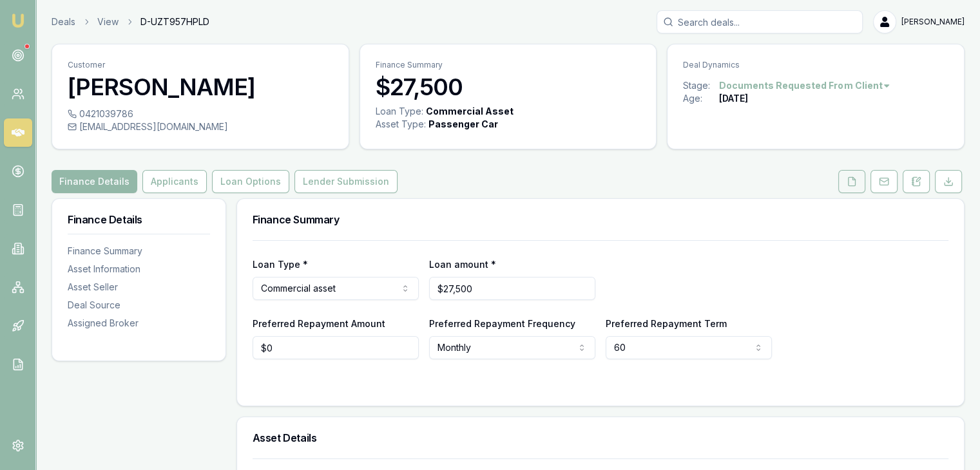 The width and height of the screenshot is (980, 470). I want to click on label: Preferred Repayment Amount, so click(318, 323).